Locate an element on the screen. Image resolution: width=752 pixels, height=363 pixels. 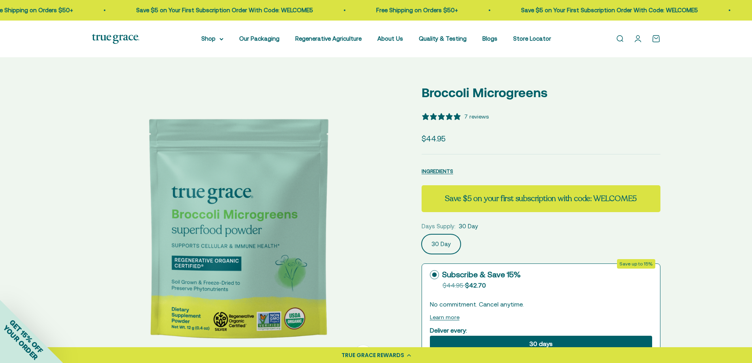
div: 7 reviews is located at coordinates (476, 116).